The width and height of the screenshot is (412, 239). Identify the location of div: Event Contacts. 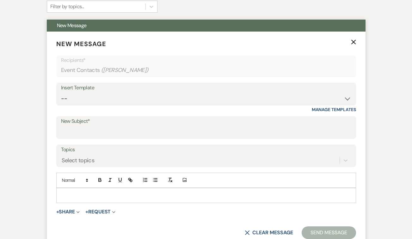
(206, 70).